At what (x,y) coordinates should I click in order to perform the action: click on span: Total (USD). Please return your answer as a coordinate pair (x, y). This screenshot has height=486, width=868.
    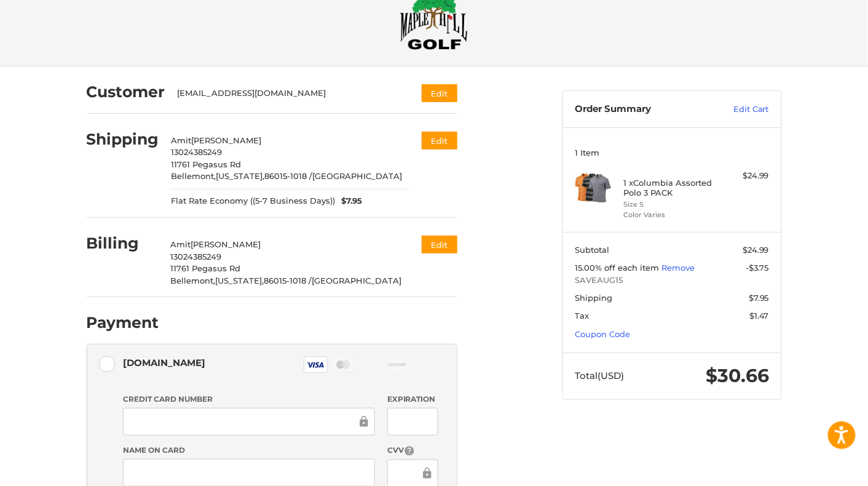
    Looking at the image, I should click on (600, 375).